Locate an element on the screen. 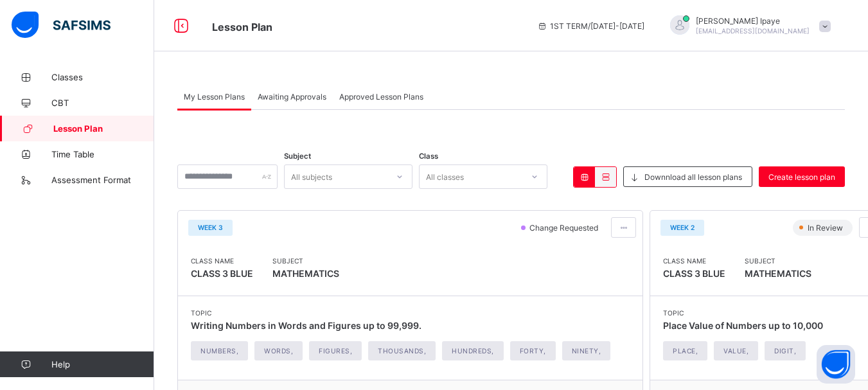 The image size is (868, 390). span: WEEK 3 is located at coordinates (210, 228).